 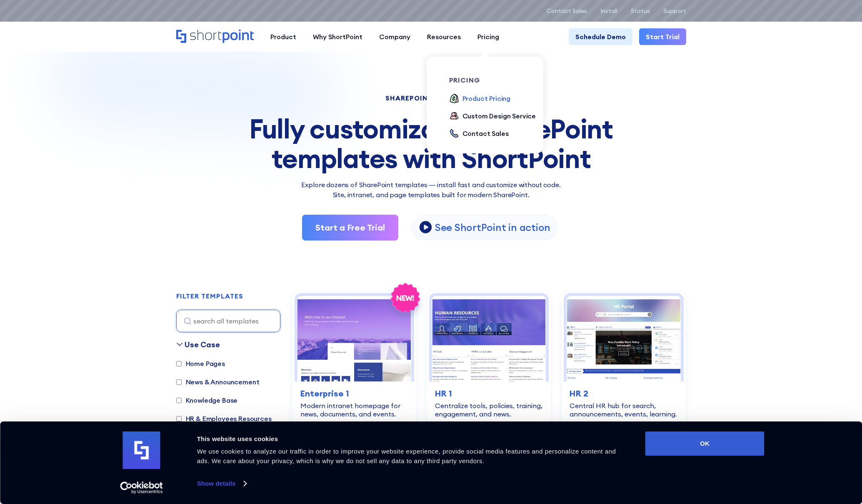 I want to click on h2: FILTER TEMPLATES, so click(x=210, y=296).